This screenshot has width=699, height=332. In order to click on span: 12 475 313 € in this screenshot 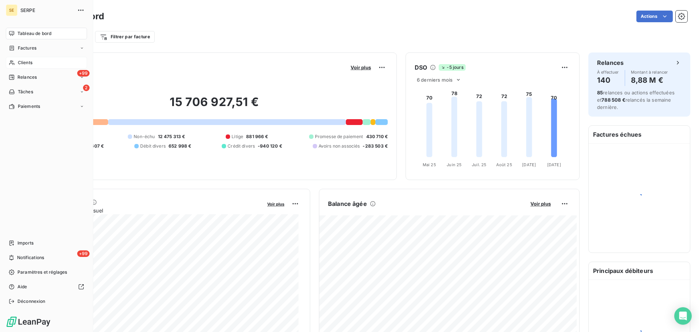, I will do `click(171, 137)`.